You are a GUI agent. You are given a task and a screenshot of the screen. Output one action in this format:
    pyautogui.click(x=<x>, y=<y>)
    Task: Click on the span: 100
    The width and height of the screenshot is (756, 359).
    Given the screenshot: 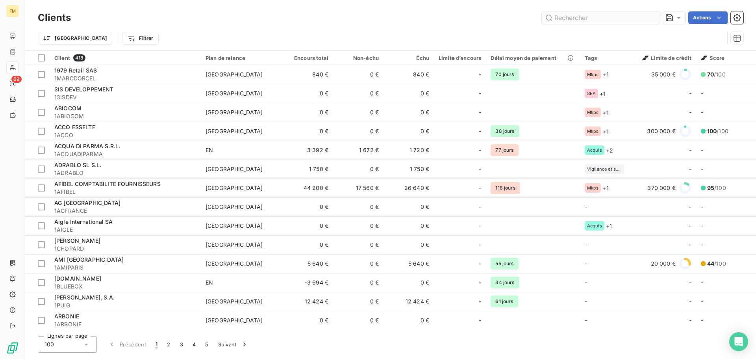 What is the action you would take?
    pyautogui.click(x=49, y=344)
    